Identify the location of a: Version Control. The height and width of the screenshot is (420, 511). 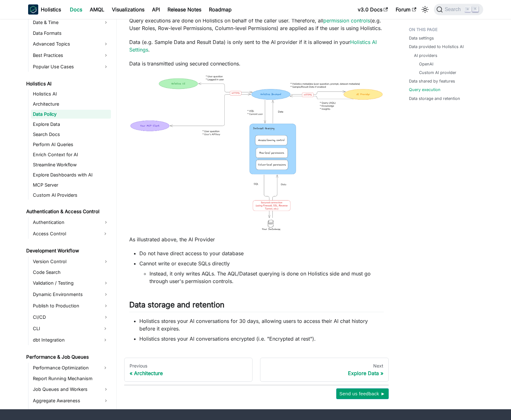
(71, 262).